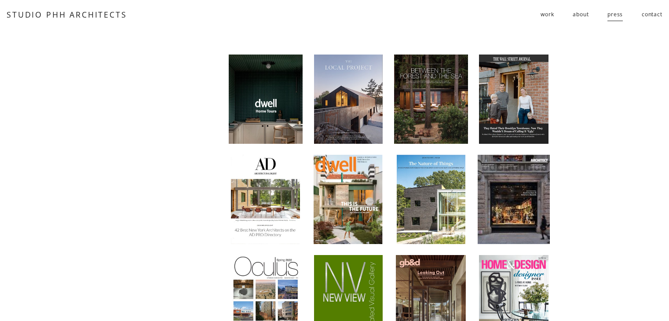 The height and width of the screenshot is (321, 669). Describe the element at coordinates (66, 15) in the screenshot. I see `a: STUDIO PHH ARCHITECTS` at that location.